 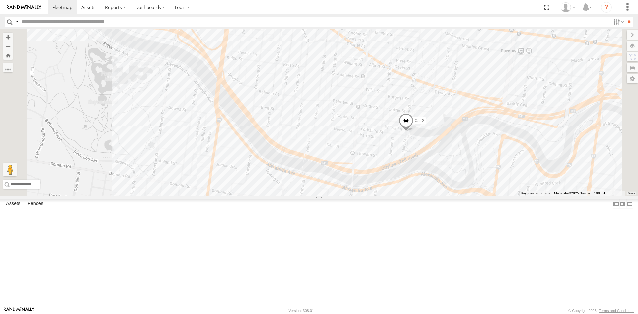 I want to click on label: Map Settings, so click(x=632, y=79).